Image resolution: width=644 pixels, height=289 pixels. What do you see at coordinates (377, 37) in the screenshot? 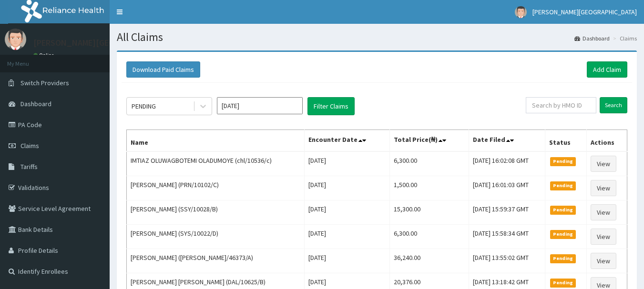
I see `h1: All Claims` at bounding box center [377, 37].